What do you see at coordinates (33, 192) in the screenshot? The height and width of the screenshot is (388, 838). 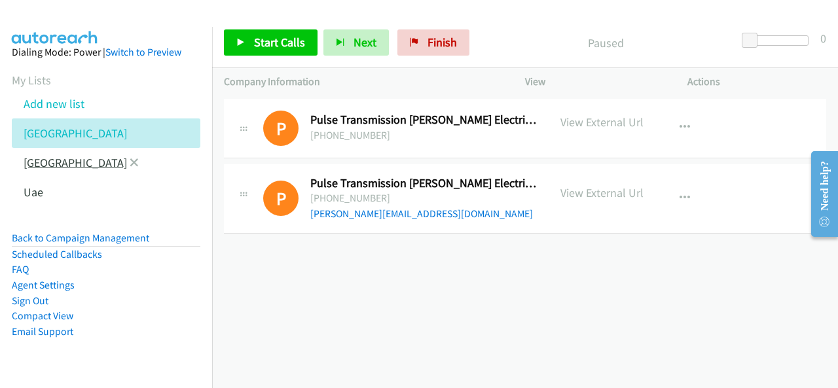 I see `a: Uae` at bounding box center [33, 192].